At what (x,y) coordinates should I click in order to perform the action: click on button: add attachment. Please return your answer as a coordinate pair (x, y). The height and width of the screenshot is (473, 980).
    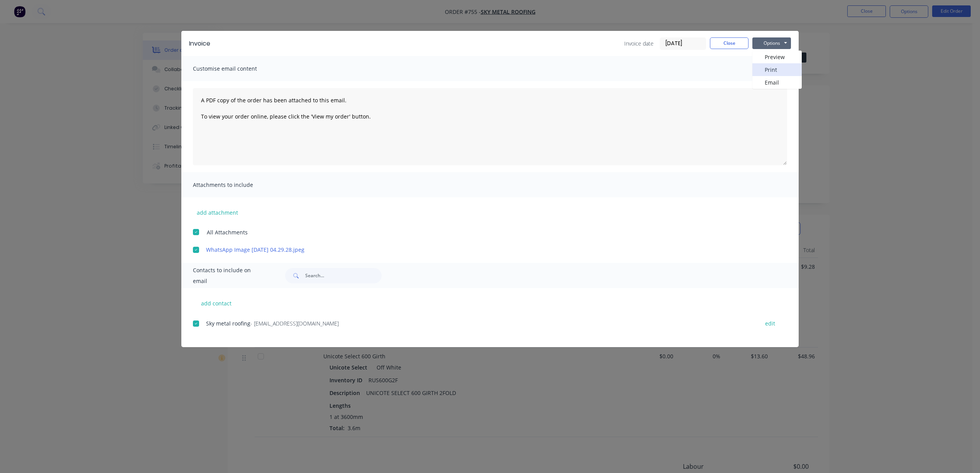
    Looking at the image, I should click on (218, 213).